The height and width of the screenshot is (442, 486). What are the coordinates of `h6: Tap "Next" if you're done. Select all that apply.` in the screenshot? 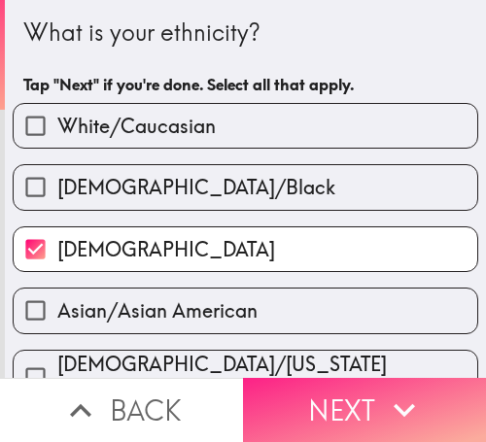 It's located at (245, 85).